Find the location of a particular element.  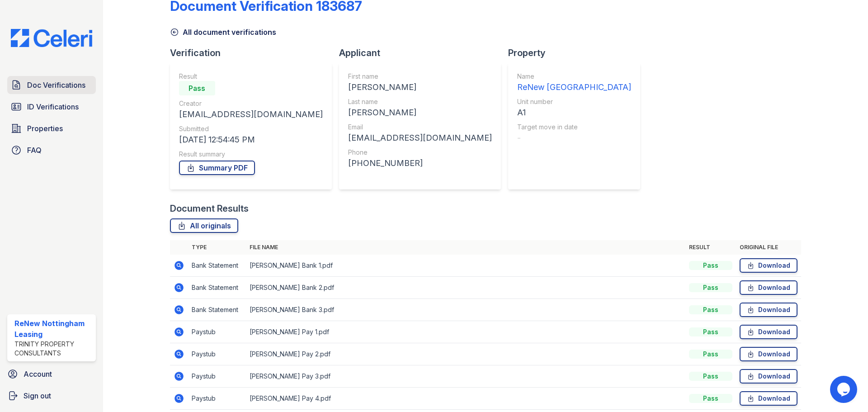

span: Account is located at coordinates (38, 374).